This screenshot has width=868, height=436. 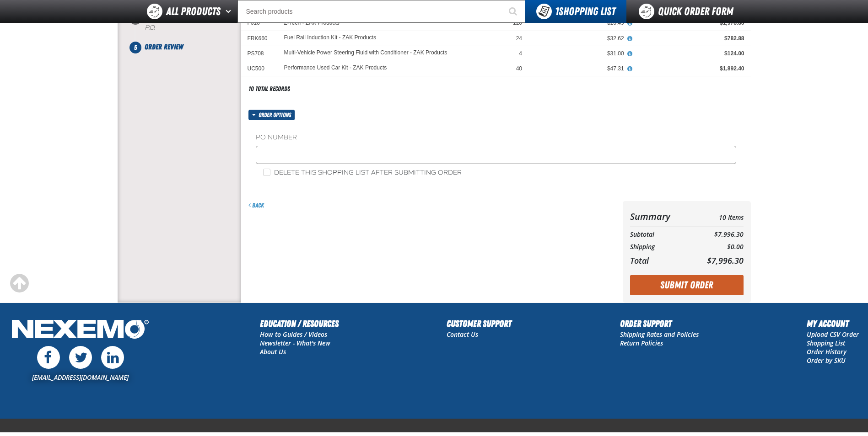 I want to click on li: Payment. Step 4 of 5. Completed, so click(x=188, y=27).